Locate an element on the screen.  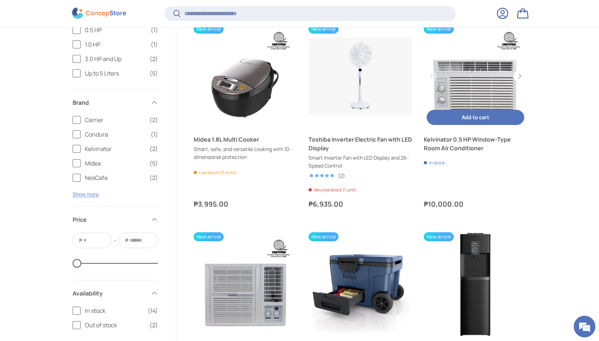
span: 1.0 HP is located at coordinates (116, 44).